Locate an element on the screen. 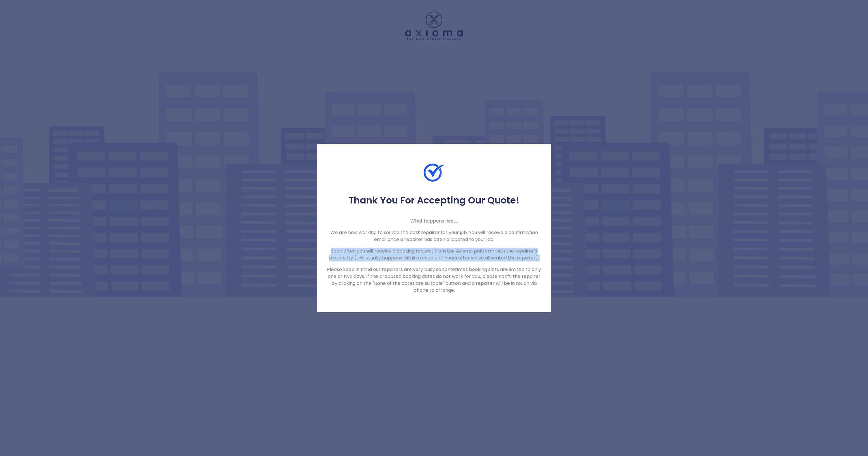 The width and height of the screenshot is (868, 456). h5: Thank You For Accepting Our Quote! is located at coordinates (434, 200).